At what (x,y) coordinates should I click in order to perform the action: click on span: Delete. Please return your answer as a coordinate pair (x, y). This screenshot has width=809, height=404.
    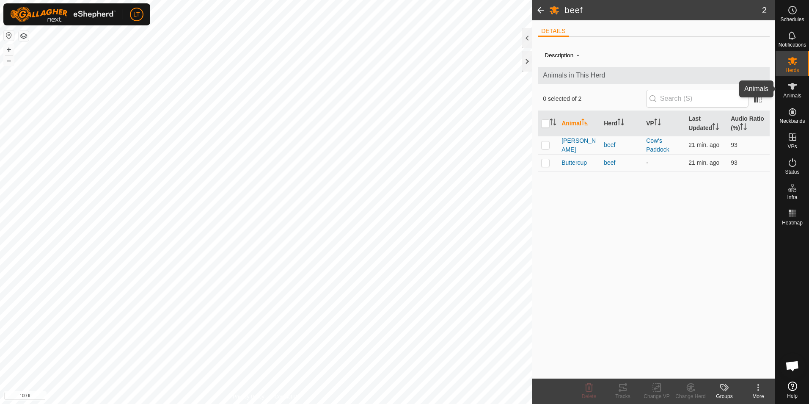
    Looking at the image, I should click on (589, 396).